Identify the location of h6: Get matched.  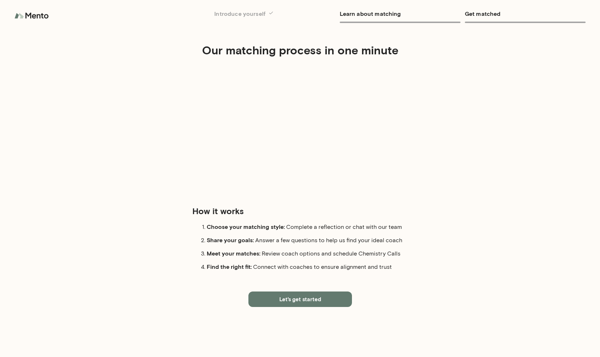
(525, 14).